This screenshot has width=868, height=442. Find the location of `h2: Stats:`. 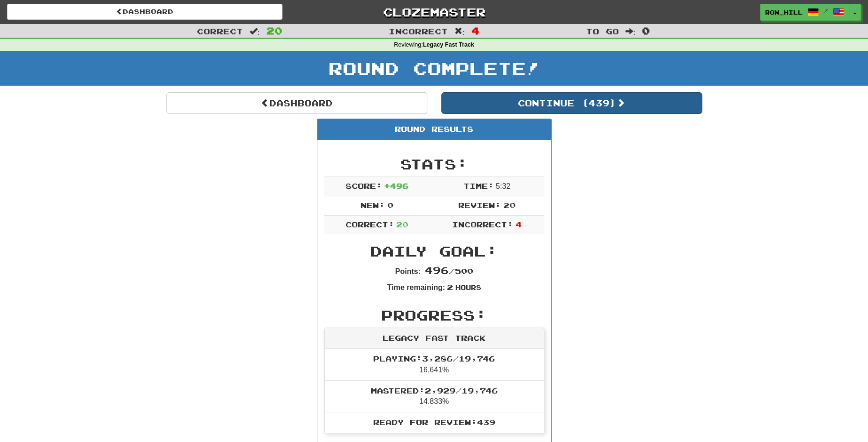

h2: Stats: is located at coordinates (434, 164).